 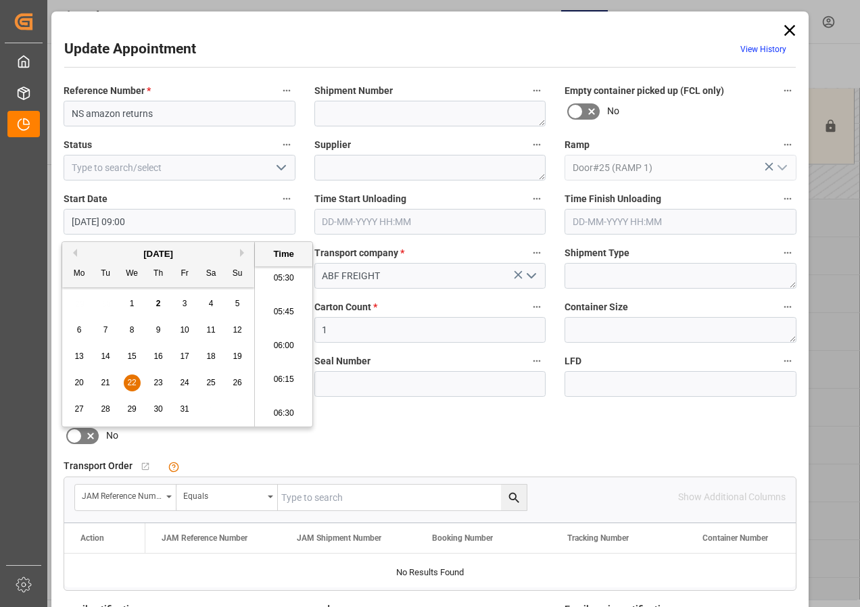 I want to click on span: 20, so click(x=78, y=383).